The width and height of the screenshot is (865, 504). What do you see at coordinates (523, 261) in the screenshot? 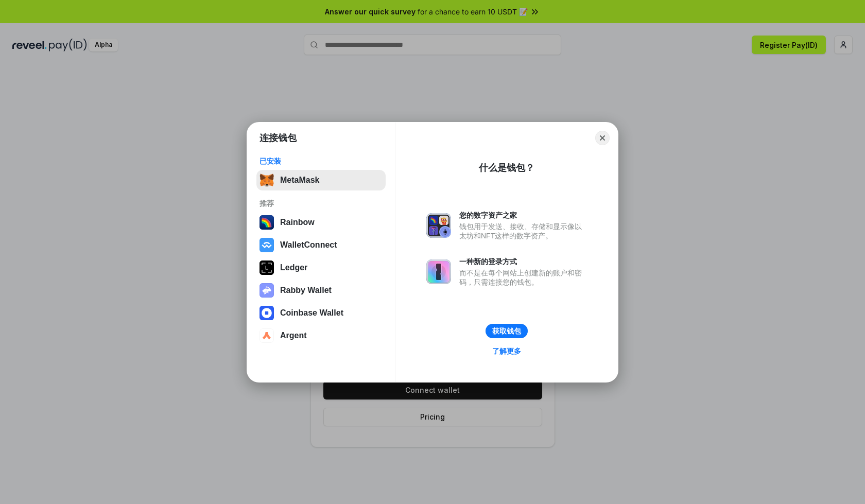
I see `div: 一种新的登录方式` at bounding box center [523, 261].